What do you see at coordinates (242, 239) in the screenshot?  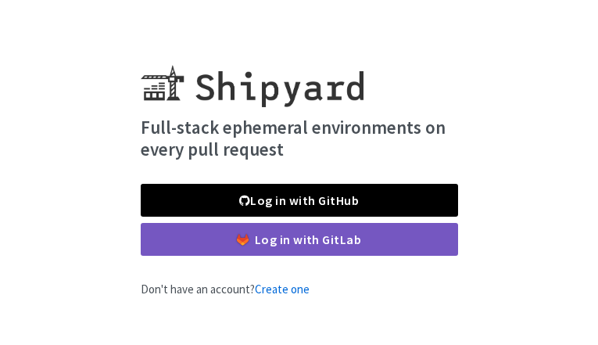 I see `img: gitlab-color.svg` at bounding box center [242, 239].